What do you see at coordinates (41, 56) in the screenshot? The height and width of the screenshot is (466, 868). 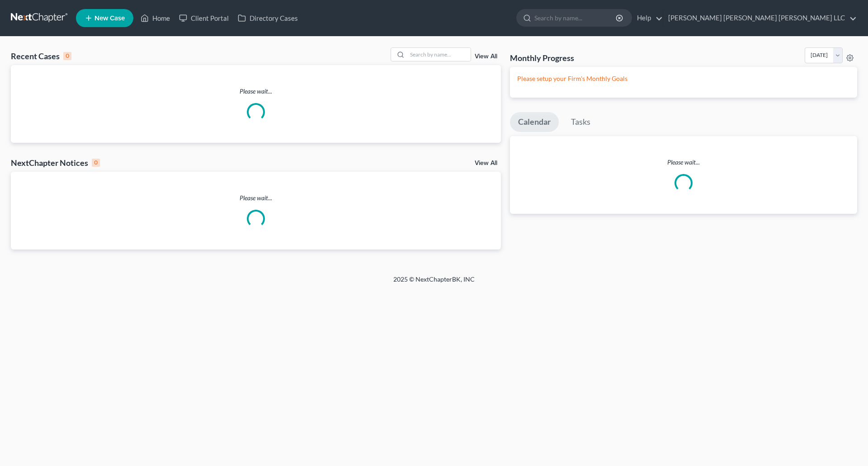 I see `div: Recent Cases` at bounding box center [41, 56].